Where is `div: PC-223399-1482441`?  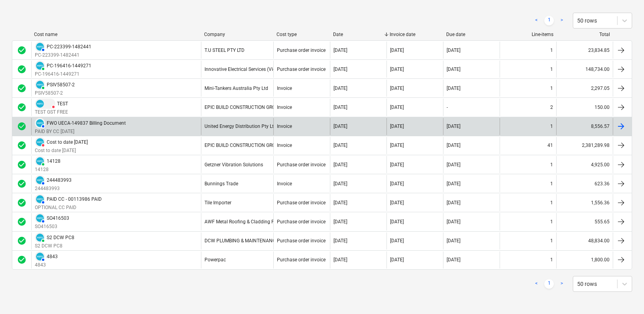
div: PC-223399-1482441 is located at coordinates (69, 47).